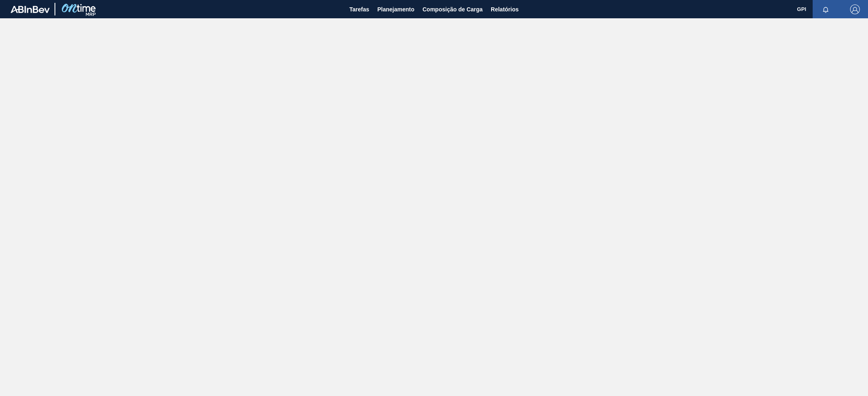  I want to click on span: Relatórios, so click(504, 9).